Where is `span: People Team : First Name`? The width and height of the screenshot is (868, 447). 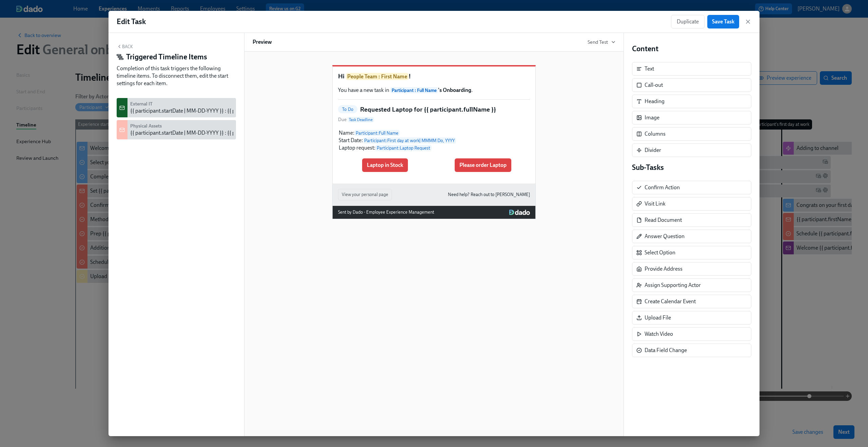
span: People Team : First Name is located at coordinates (377, 76).